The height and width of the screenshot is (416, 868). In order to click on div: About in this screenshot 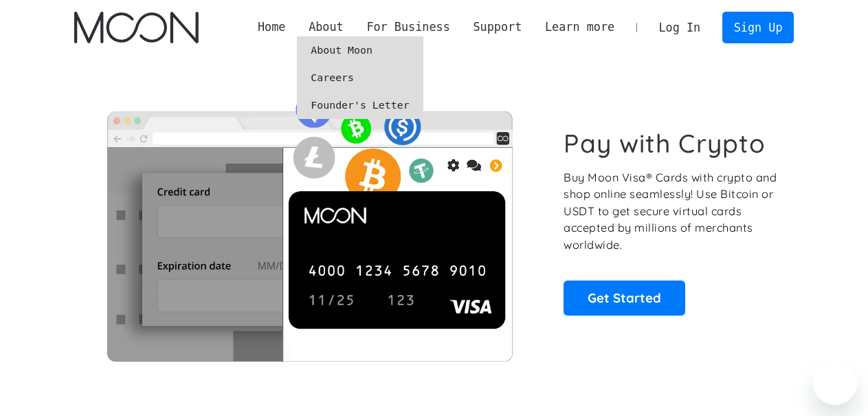, I will do `click(326, 26)`.